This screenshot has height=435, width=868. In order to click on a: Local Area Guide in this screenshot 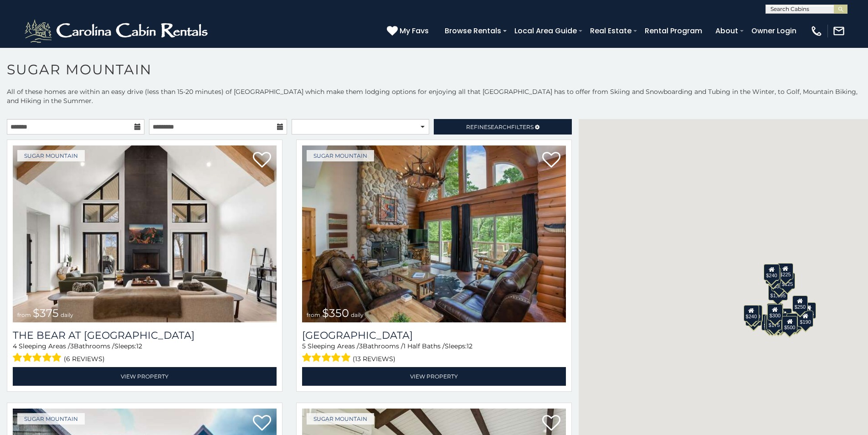, I will do `click(545, 31)`.